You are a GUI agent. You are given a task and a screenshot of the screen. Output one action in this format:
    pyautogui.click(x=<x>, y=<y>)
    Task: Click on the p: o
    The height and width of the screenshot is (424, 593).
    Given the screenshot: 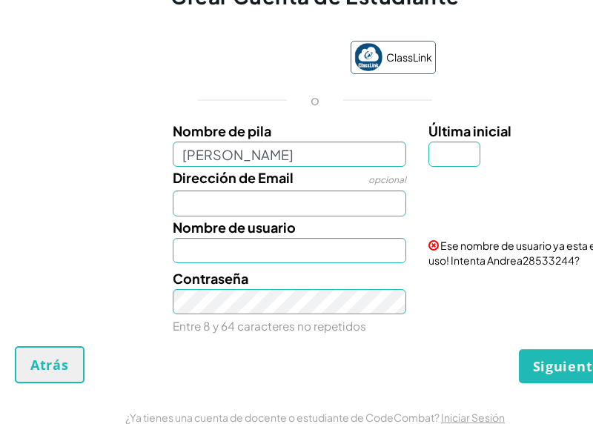 What is the action you would take?
    pyautogui.click(x=315, y=100)
    